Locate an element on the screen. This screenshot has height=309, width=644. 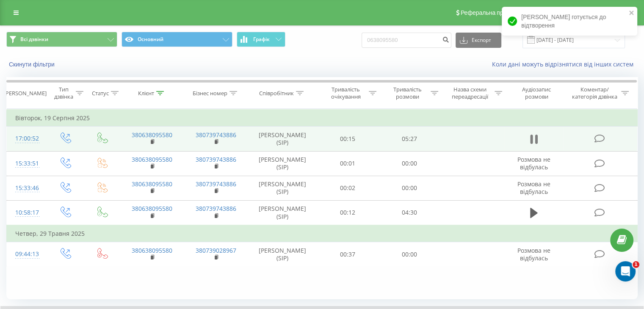
td: 00:37 is located at coordinates (347, 255).